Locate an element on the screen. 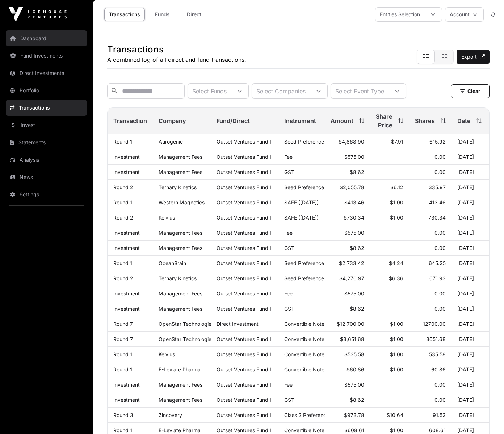 This screenshot has width=504, height=434. a: Aurogenic is located at coordinates (170, 141).